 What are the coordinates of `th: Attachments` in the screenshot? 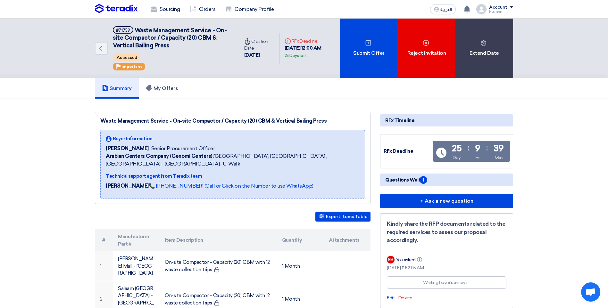 It's located at (347, 240).